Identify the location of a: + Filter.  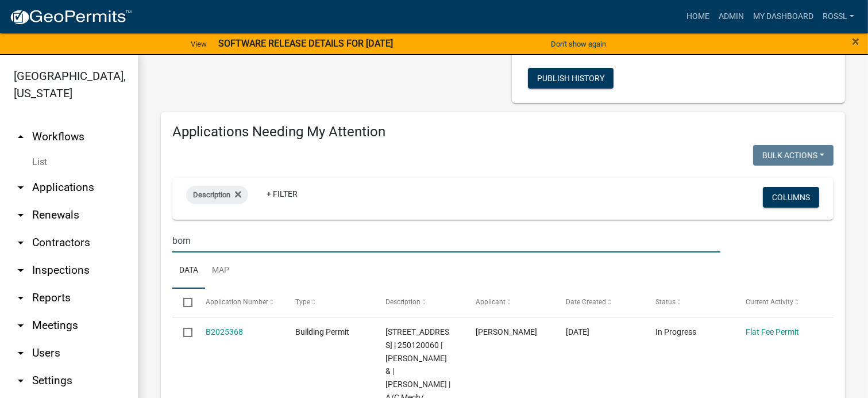
(282, 194).